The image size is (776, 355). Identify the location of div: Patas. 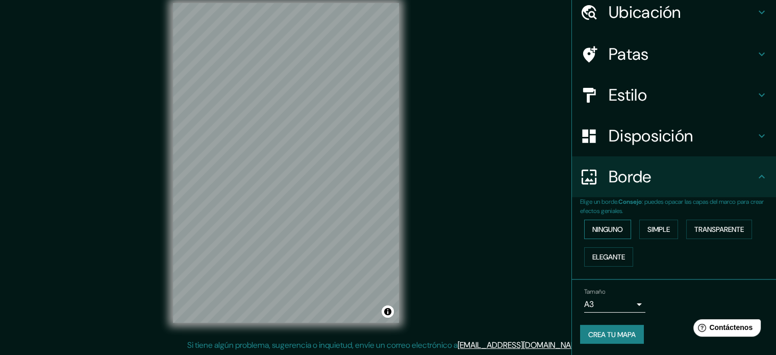
(674, 54).